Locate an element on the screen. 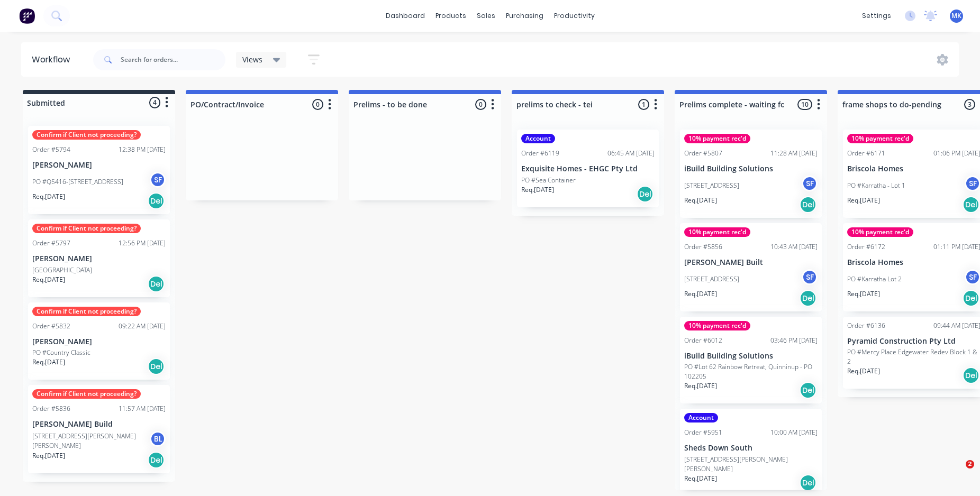  div: Order #5797 is located at coordinates (52, 243).